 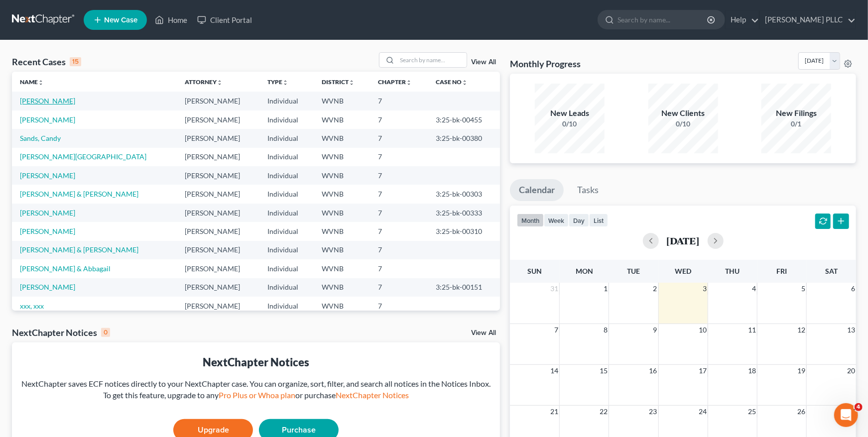 What do you see at coordinates (464, 194) in the screenshot?
I see `td: 3:25-bk-00303` at bounding box center [464, 194].